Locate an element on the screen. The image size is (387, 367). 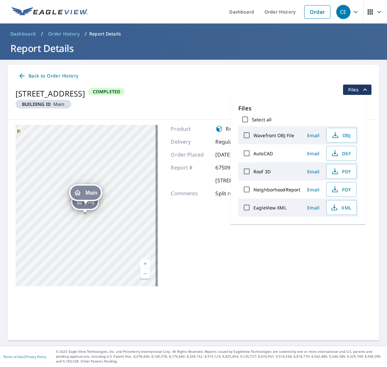
p: 67509874 is located at coordinates (234, 168).